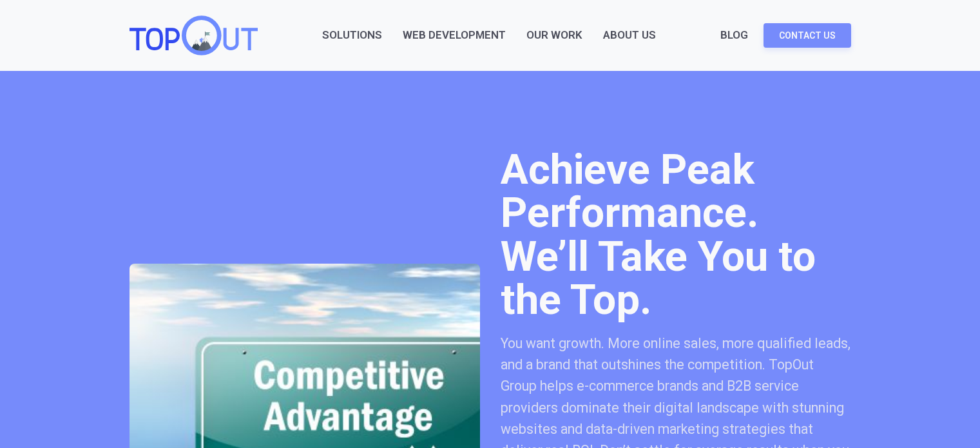 This screenshot has height=448, width=980. I want to click on a: Web Development, so click(454, 35).